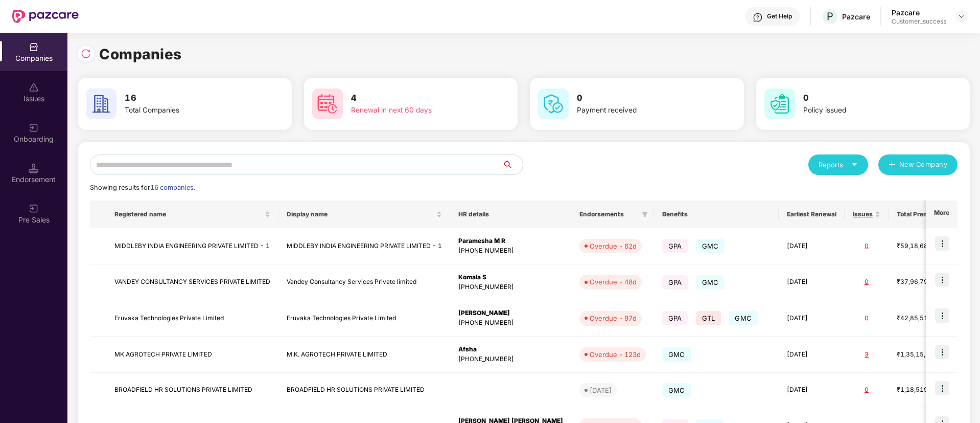 This screenshot has width=980, height=423. I want to click on span: Total Premium, so click(918, 214).